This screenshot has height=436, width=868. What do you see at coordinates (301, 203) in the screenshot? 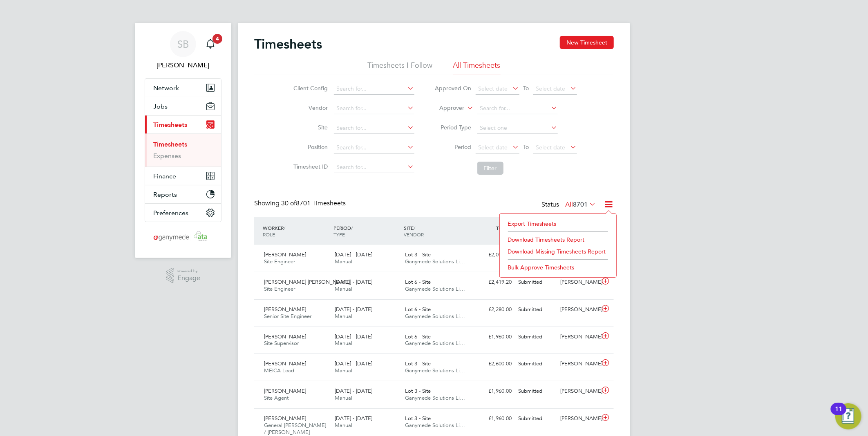
I see `div: Showing` at bounding box center [301, 203].